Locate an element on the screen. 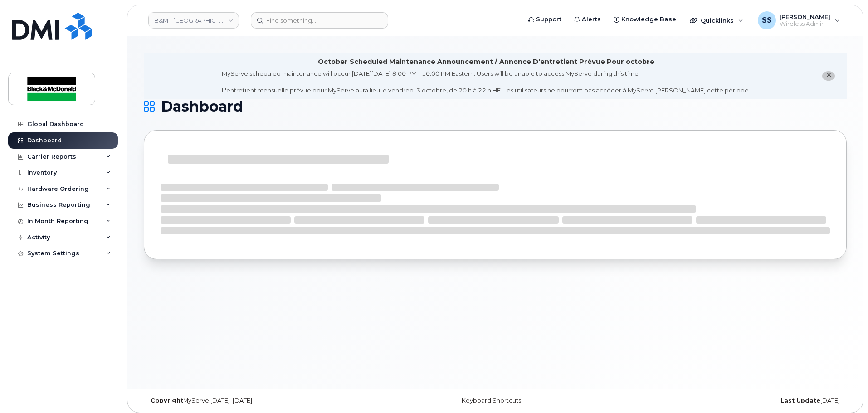  strong: Last Update is located at coordinates (800, 400).